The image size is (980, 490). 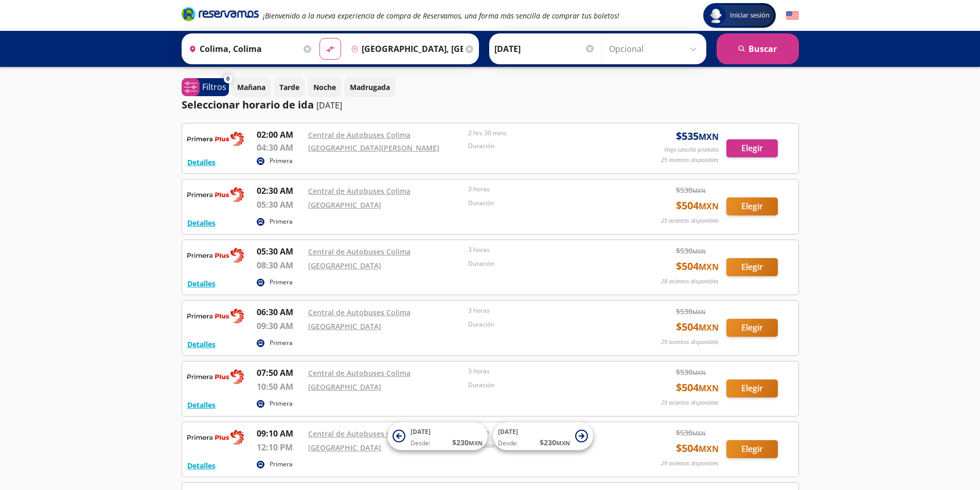 What do you see at coordinates (280, 266) in the screenshot?
I see `p: 08:30 AM` at bounding box center [280, 266].